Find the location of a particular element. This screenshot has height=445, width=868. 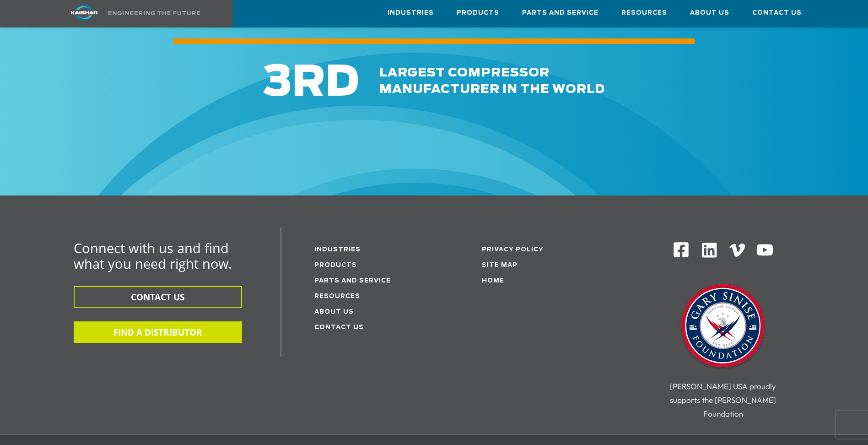

span: Parts and Service is located at coordinates (560, 13).